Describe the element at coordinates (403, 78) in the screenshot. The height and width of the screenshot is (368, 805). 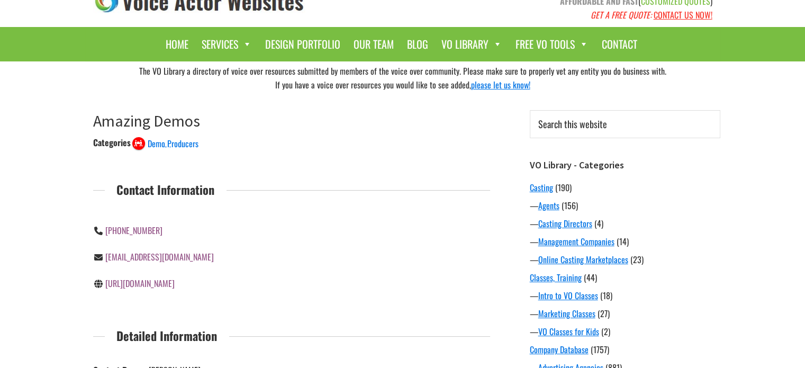
I see `div: The VO Library a directory of voice over resources submitted by members of the voice over communi...` at that location.